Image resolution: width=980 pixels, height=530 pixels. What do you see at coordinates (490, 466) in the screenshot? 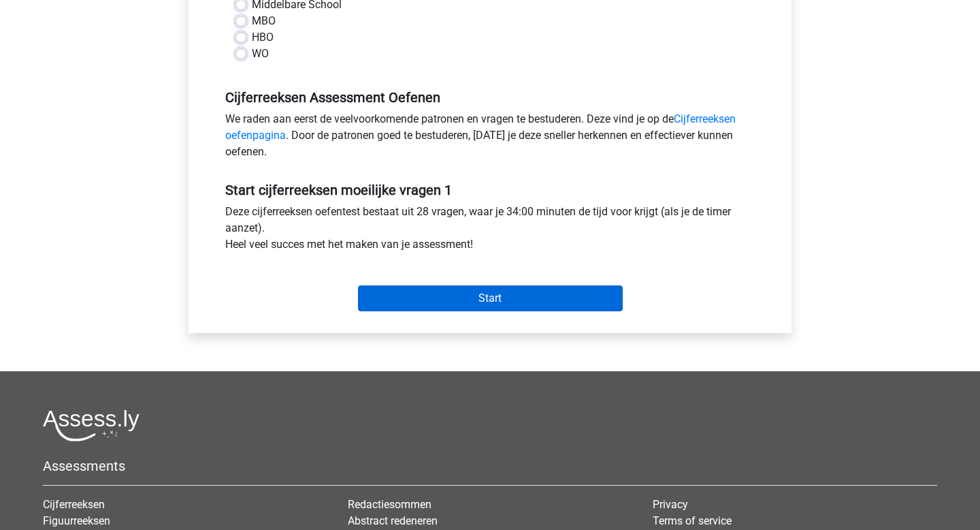
I see `h5: Assessments` at bounding box center [490, 466].